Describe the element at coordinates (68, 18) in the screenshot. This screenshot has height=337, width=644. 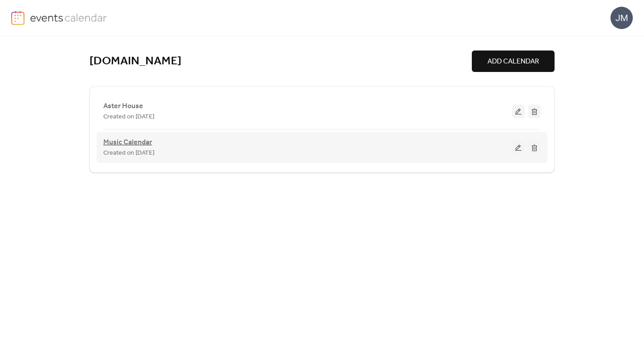
I see `img: logo-type` at that location.